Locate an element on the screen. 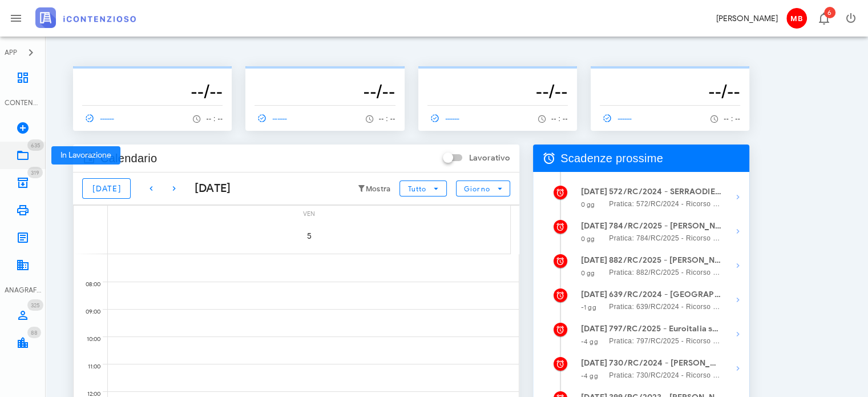  button: Tutto is located at coordinates (423, 189).